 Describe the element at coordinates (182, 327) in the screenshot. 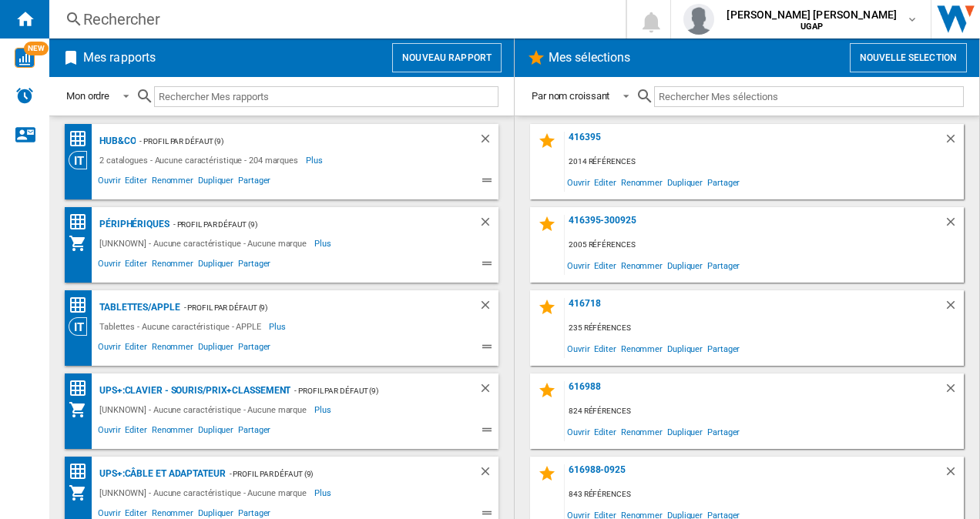

I see `div: Tablettes - Aucune caractéristique - APPLE` at that location.